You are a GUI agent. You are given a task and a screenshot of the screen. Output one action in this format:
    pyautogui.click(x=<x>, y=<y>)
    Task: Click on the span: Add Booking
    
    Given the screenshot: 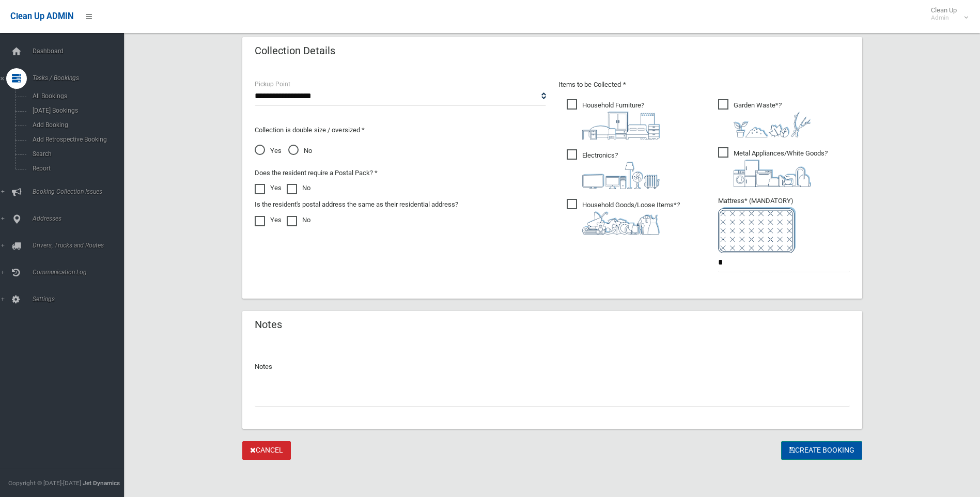 What is the action you would take?
    pyautogui.click(x=76, y=125)
    